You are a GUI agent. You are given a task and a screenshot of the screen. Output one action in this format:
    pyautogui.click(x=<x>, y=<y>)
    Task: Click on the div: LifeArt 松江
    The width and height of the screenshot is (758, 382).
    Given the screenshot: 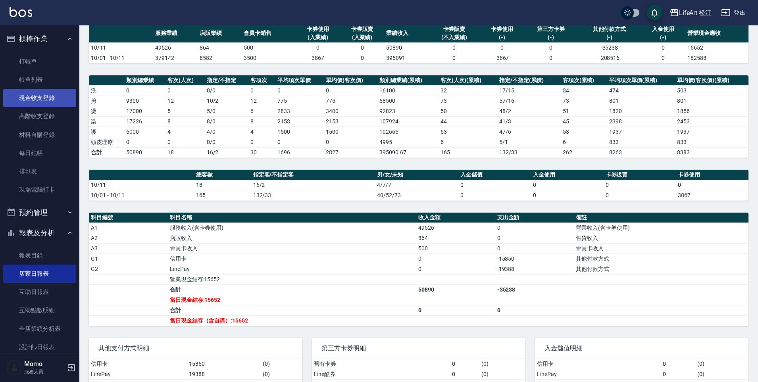 What is the action you would take?
    pyautogui.click(x=695, y=13)
    